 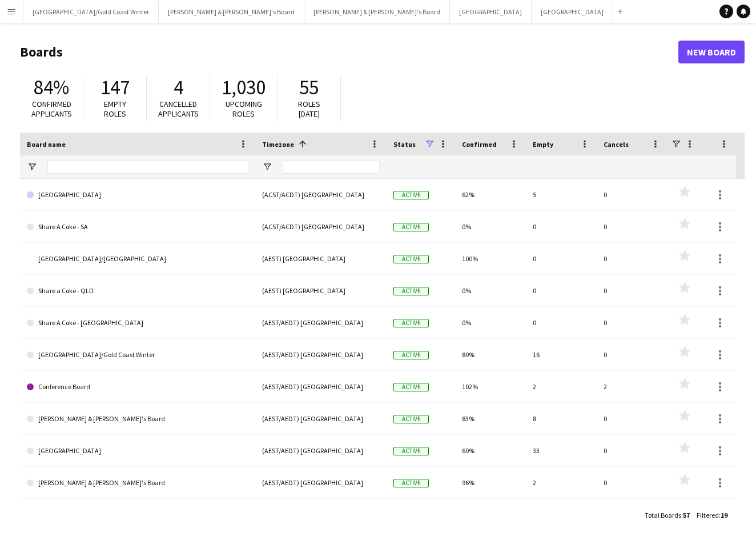 What do you see at coordinates (490, 450) in the screenshot?
I see `div: 60%` at bounding box center [490, 450].